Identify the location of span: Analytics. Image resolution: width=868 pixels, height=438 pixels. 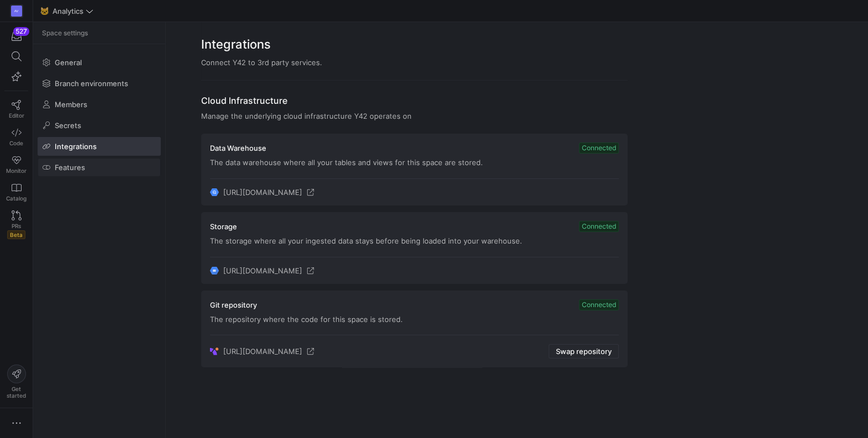
(68, 11).